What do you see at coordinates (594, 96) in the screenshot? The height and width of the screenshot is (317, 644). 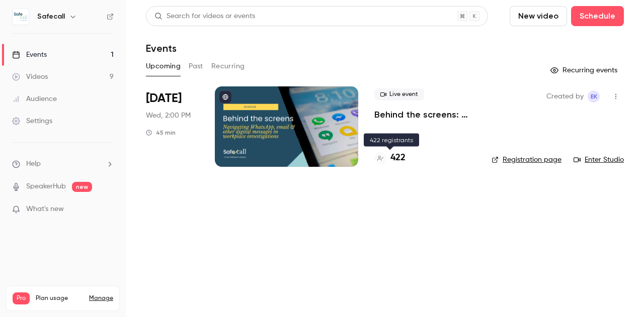 I see `span: EK` at bounding box center [594, 96].